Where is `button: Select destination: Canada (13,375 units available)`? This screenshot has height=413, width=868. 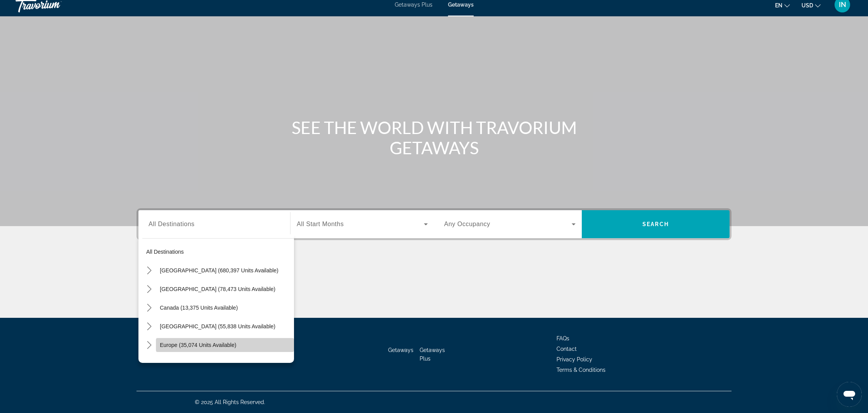
button: Select destination: Canada (13,375 units available) is located at coordinates (225, 307).